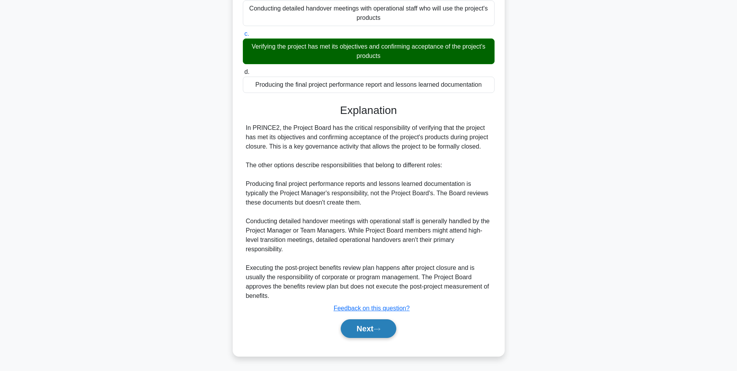 The height and width of the screenshot is (371, 737). What do you see at coordinates (369, 85) in the screenshot?
I see `div: Producing the final project performance report and lessons learned documentation` at bounding box center [369, 85].